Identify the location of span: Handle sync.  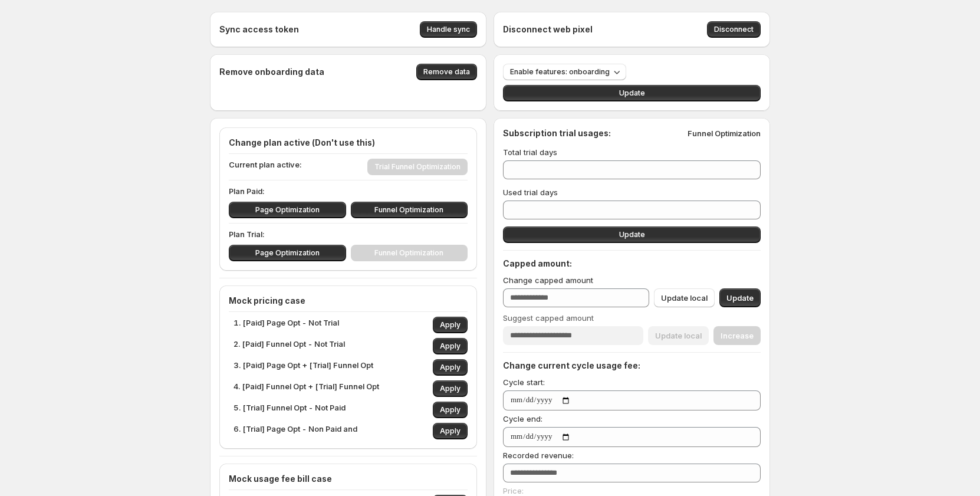
(448, 29).